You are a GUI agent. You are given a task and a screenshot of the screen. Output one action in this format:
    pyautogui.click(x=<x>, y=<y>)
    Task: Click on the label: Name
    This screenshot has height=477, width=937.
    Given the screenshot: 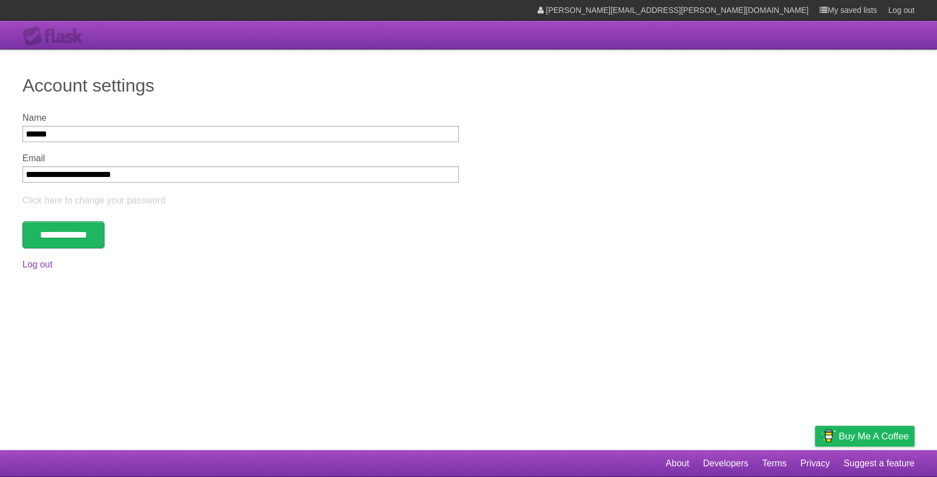 What is the action you would take?
    pyautogui.click(x=240, y=118)
    